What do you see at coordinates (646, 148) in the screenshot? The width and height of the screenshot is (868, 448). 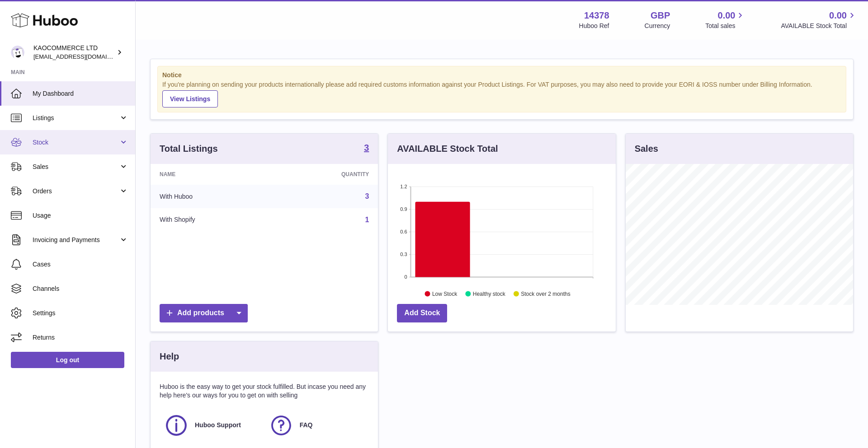 I see `h3: Sales` at bounding box center [646, 148].